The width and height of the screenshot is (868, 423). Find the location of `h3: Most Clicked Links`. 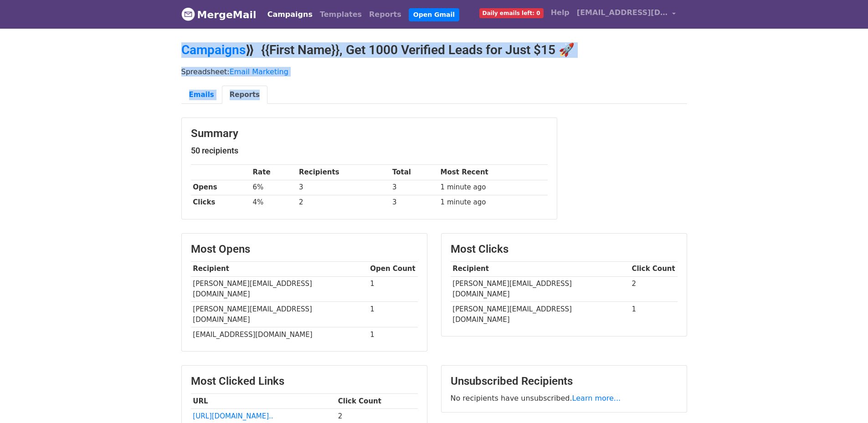

h3: Most Clicked Links is located at coordinates (304, 381).